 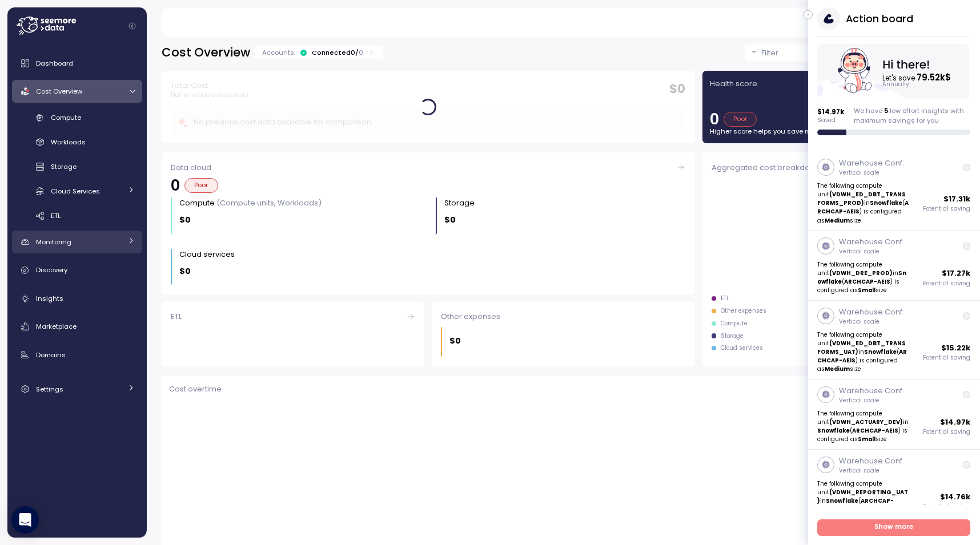 I want to click on strong: (VDWH_ED_DBT_TRANSFORMS_PROD), so click(x=862, y=199).